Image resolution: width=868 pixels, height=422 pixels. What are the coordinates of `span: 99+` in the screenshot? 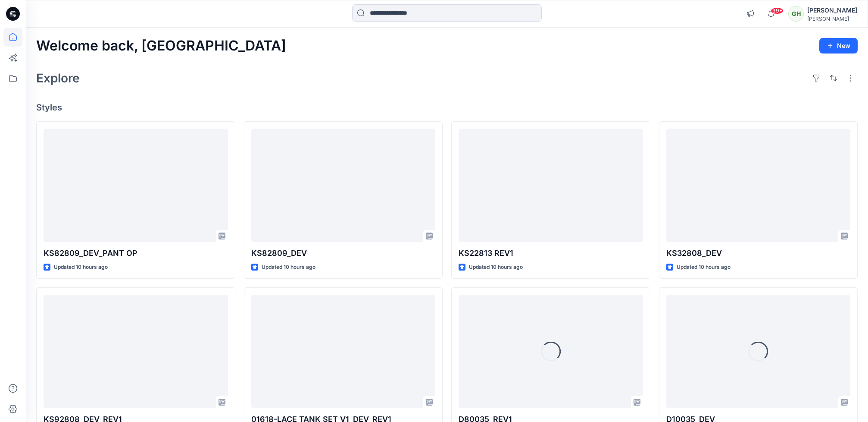 It's located at (777, 11).